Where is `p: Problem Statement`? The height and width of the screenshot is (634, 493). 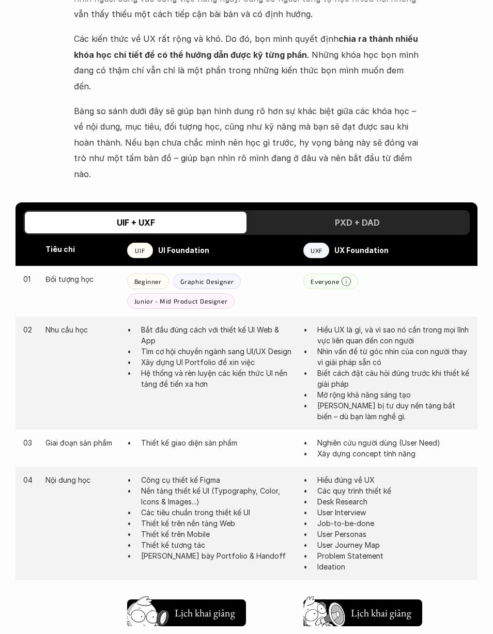 p: Problem Statement is located at coordinates (393, 556).